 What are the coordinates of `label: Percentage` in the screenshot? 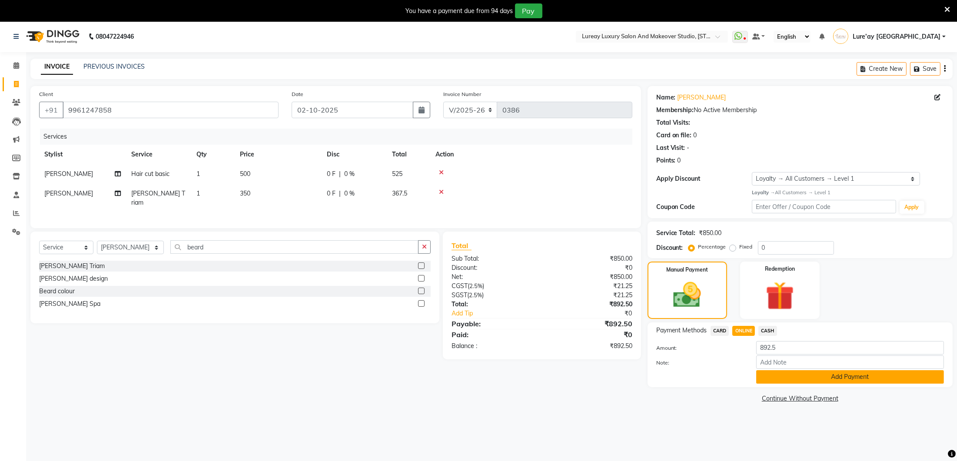 It's located at (712, 247).